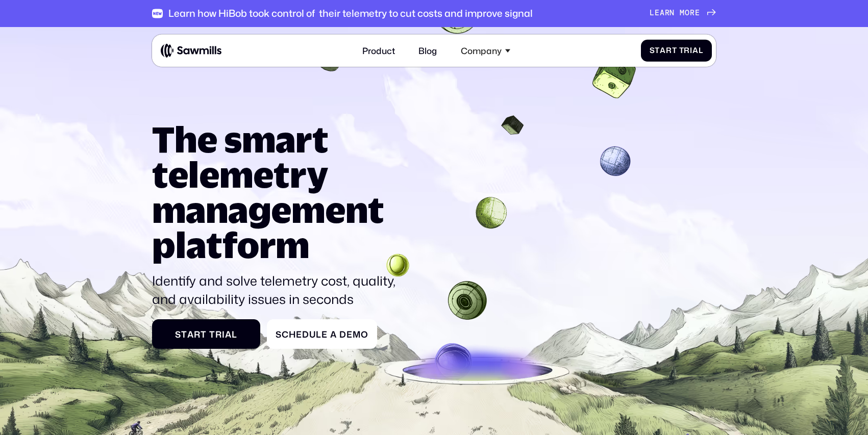 Image resolution: width=868 pixels, height=435 pixels. Describe the element at coordinates (306, 334) in the screenshot. I see `span: d` at that location.